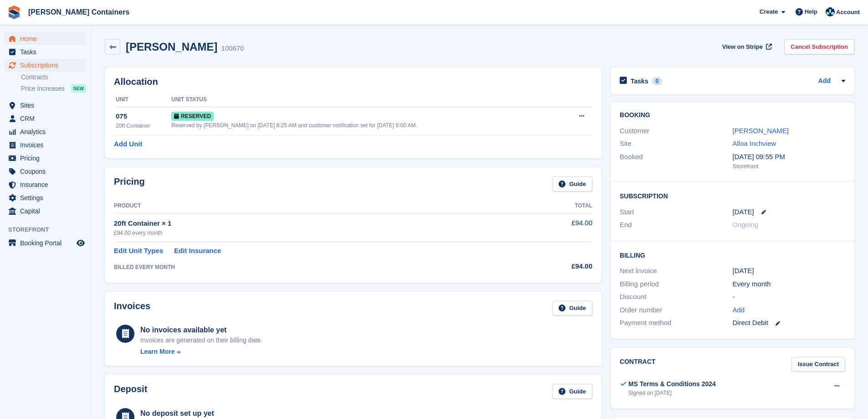 The image size is (868, 419). I want to click on a: View on Stripe, so click(746, 47).